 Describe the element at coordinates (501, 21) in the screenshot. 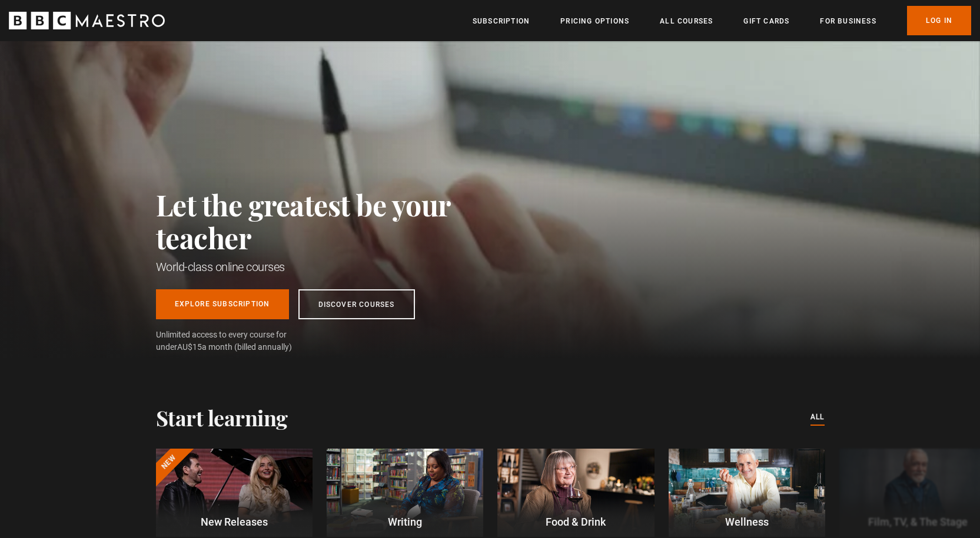

I see `a: Subscription` at that location.